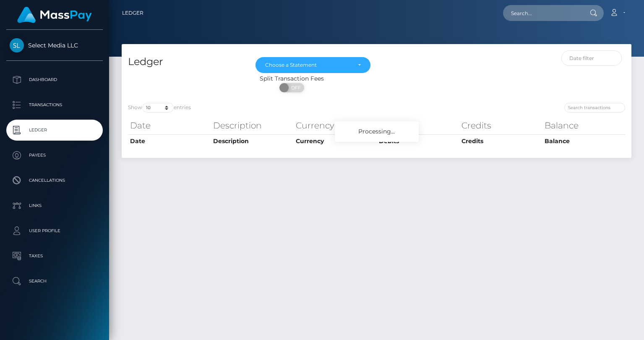 The height and width of the screenshot is (340, 644). I want to click on button: Choose a Statement, so click(313, 65).